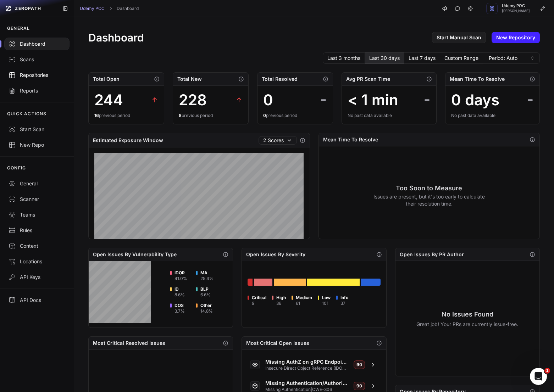 The width and height of the screenshot is (554, 392). I want to click on span: Medium, so click(304, 298).